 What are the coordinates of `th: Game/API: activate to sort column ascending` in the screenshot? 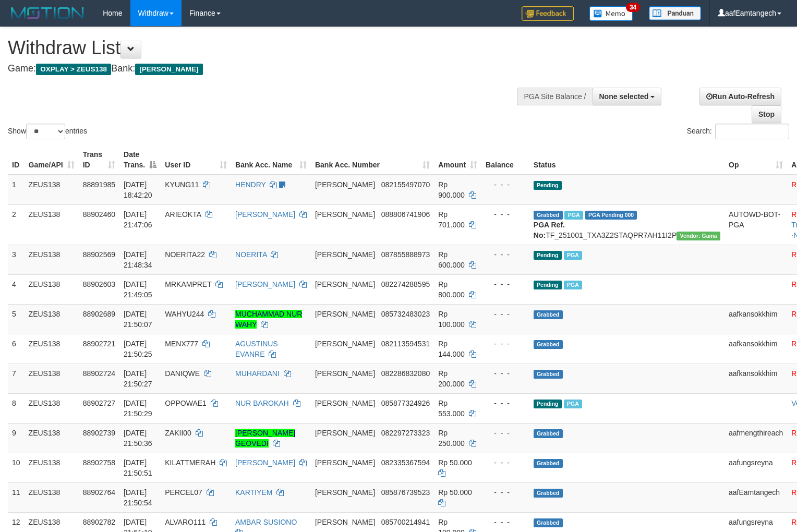 It's located at (52, 160).